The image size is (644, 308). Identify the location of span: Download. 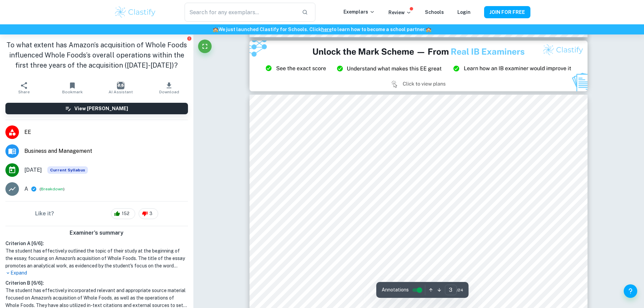
(169, 92).